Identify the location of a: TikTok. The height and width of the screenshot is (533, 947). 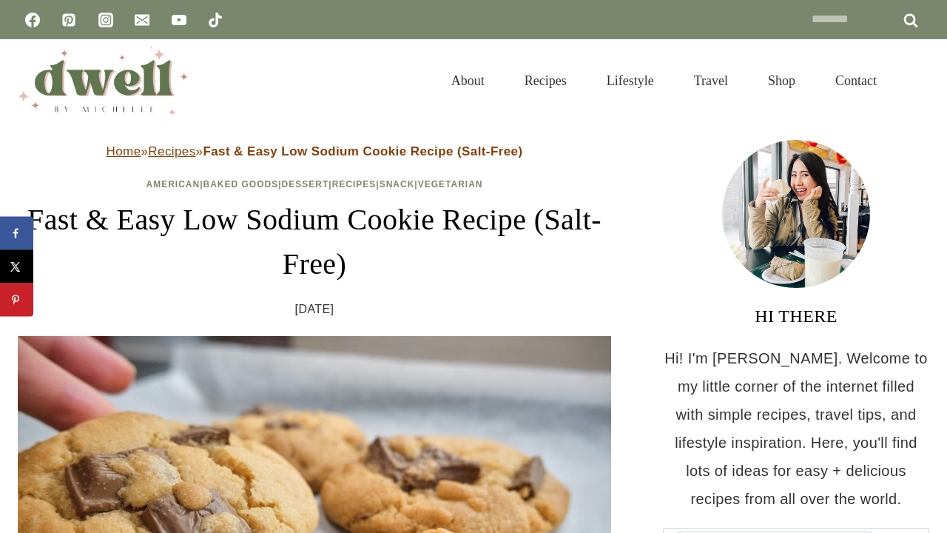
(215, 20).